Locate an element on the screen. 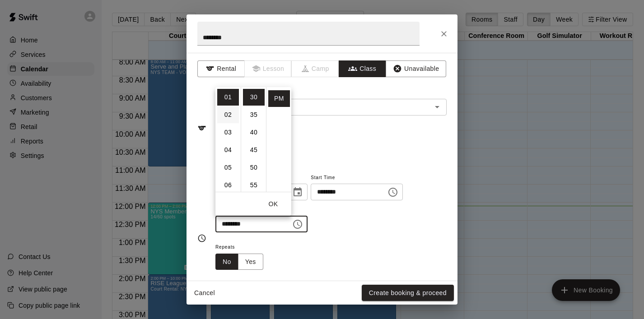  li: 55 minutes is located at coordinates (254, 185).